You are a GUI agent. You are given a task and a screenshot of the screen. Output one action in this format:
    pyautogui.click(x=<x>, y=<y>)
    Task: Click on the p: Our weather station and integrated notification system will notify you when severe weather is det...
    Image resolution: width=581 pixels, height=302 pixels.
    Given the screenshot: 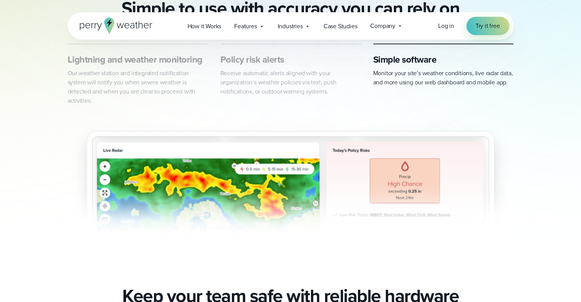 What is the action you would take?
    pyautogui.click(x=138, y=87)
    